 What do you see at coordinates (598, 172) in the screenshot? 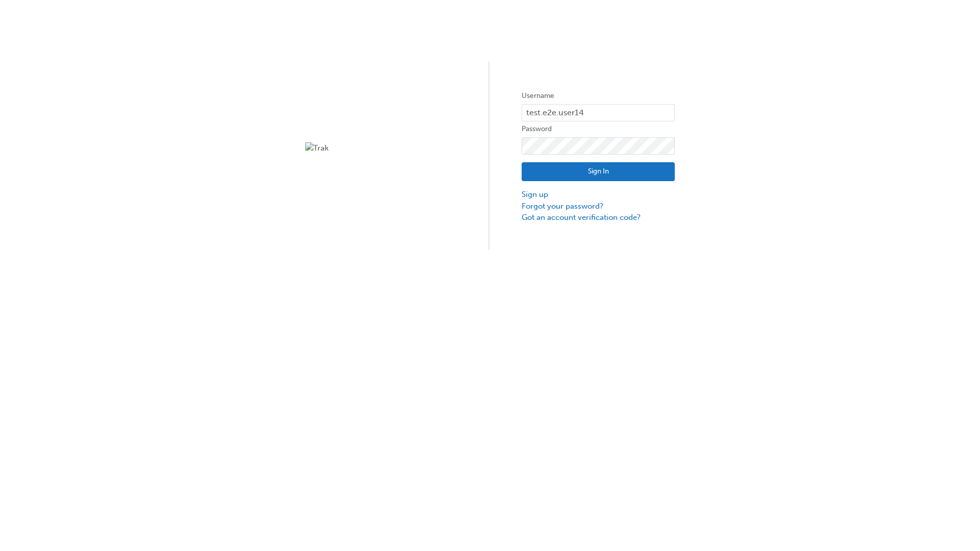
I see `button: Sign In` at bounding box center [598, 172].